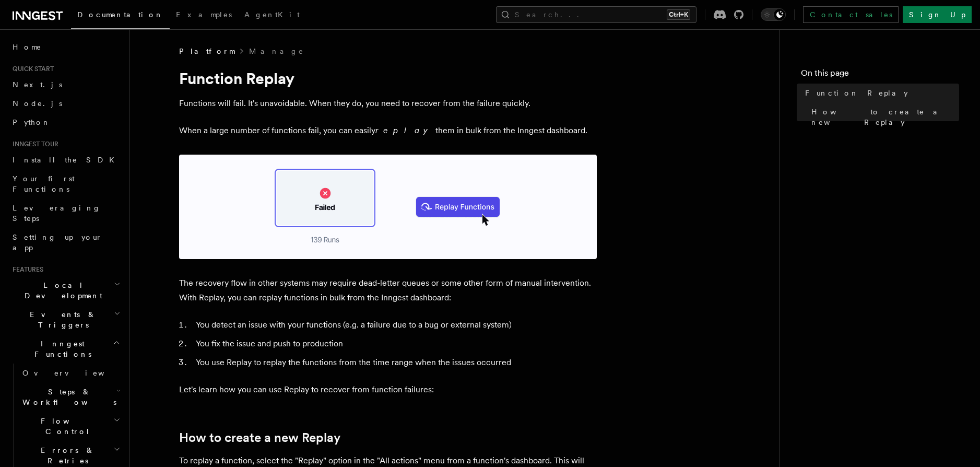 The height and width of the screenshot is (467, 980). What do you see at coordinates (395, 343) in the screenshot?
I see `li: You fix the issue and push to production` at bounding box center [395, 343].